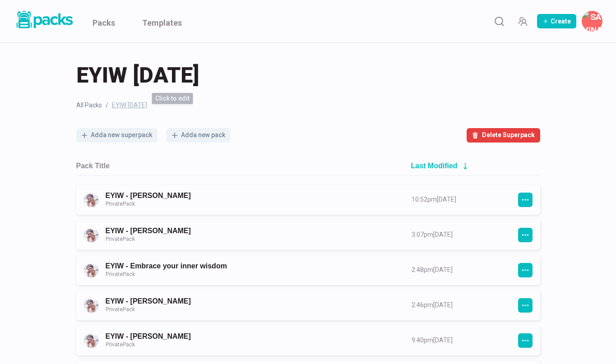 The image size is (616, 364). I want to click on button: Delete Superpack, so click(503, 135).